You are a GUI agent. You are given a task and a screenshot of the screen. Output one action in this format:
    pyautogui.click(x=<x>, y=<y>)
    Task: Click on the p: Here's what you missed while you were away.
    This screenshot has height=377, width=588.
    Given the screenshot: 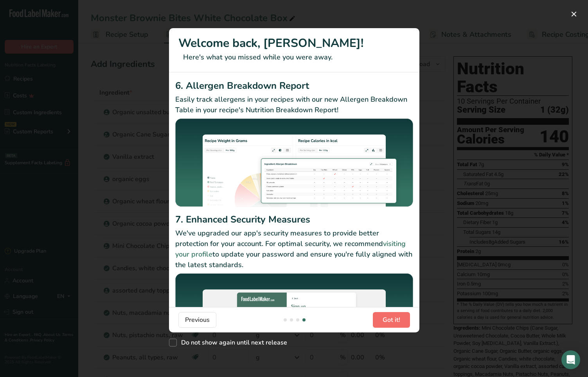 What is the action you would take?
    pyautogui.click(x=294, y=57)
    